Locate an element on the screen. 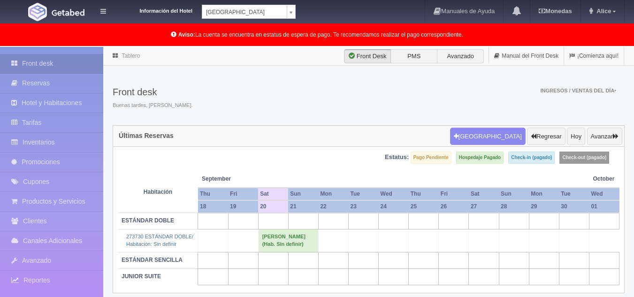 The image size is (634, 297). label: Front Desk is located at coordinates (368, 56).